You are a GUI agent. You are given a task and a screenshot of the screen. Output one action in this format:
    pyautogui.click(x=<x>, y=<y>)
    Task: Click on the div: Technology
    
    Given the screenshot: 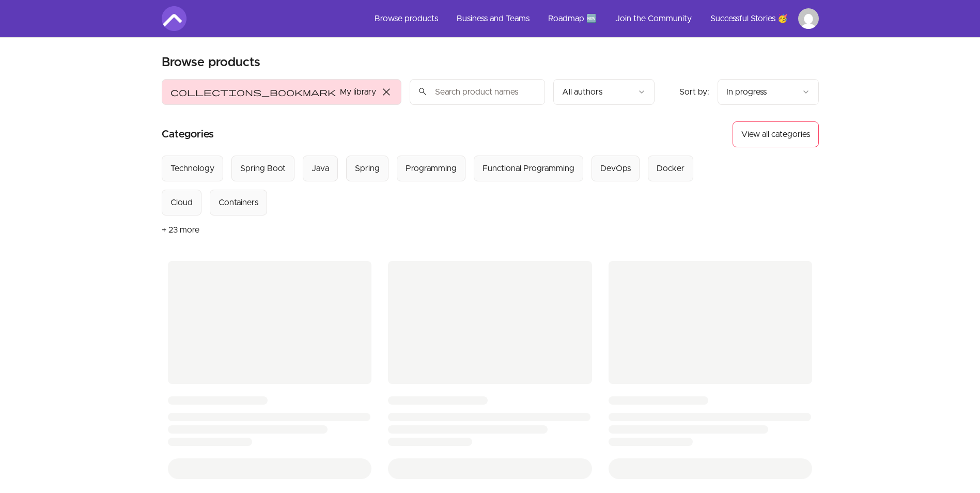 What is the action you would take?
    pyautogui.click(x=192, y=168)
    